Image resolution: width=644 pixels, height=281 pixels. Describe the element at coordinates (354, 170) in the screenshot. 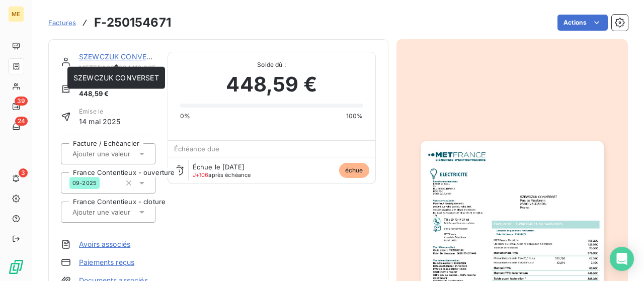

I see `span: échue` at that location.